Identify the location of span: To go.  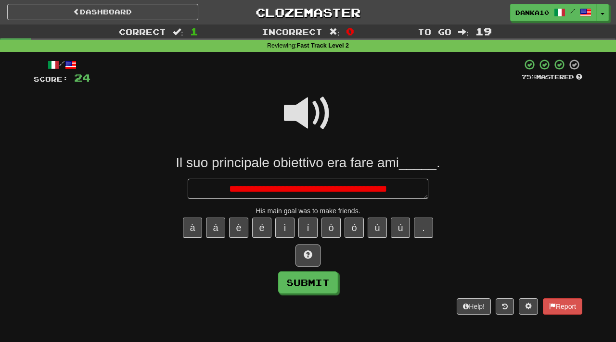
(434, 32).